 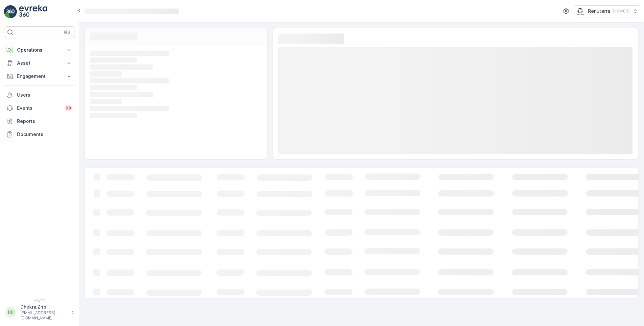 I want to click on p: Events, so click(x=39, y=108).